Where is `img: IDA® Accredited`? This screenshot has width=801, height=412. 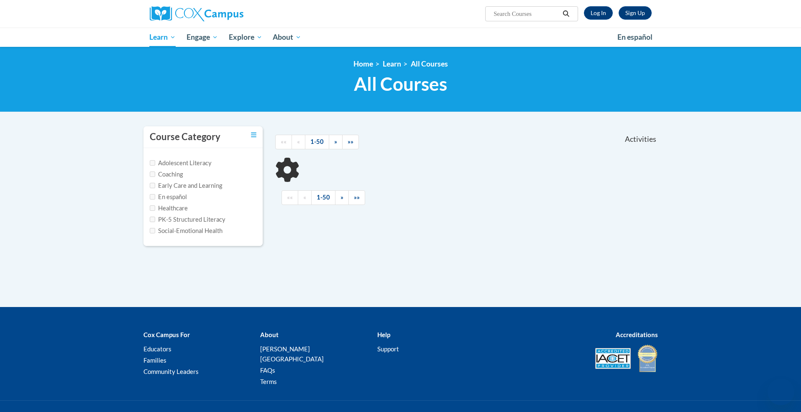
img: IDA® Accredited is located at coordinates (647, 358).